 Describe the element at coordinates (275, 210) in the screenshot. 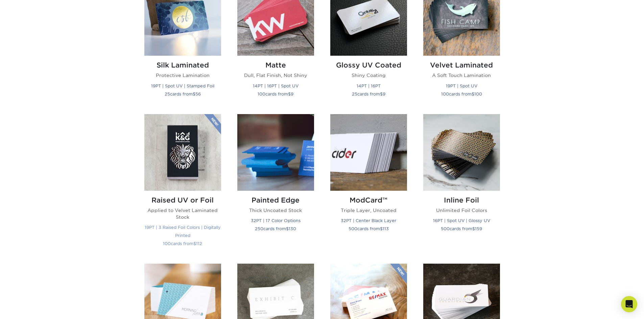

I see `p: Thick Uncoated Stock` at that location.